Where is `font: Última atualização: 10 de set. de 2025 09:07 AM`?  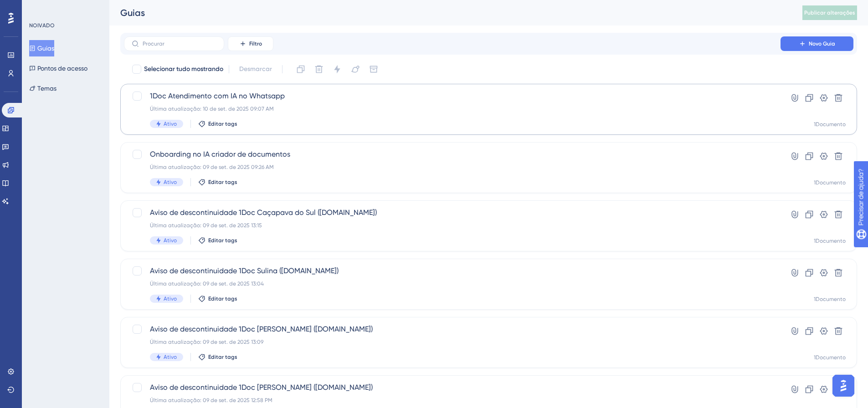 font: Última atualização: 10 de set. de 2025 09:07 AM is located at coordinates (212, 109).